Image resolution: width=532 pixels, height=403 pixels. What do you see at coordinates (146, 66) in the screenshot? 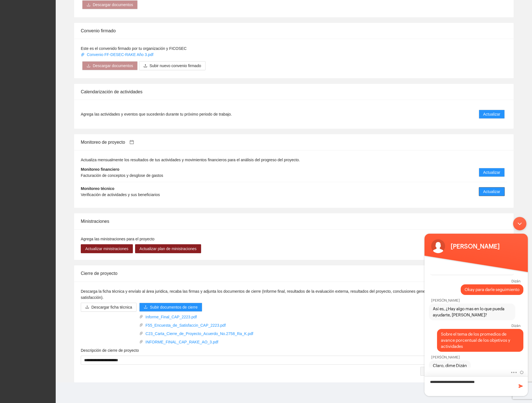
I see `span: upload` at bounding box center [146, 66].